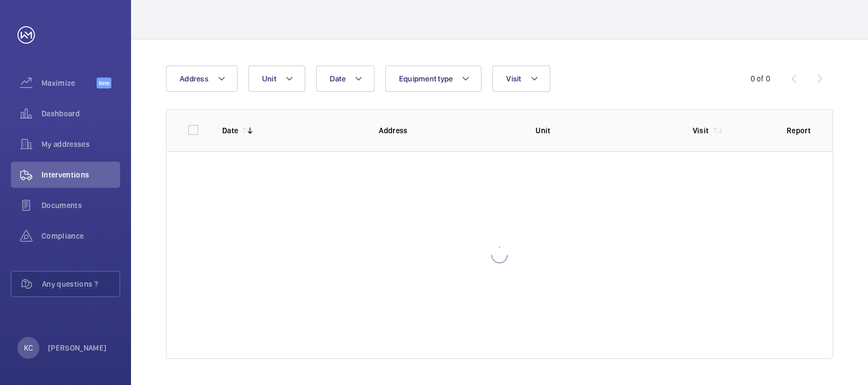 The image size is (868, 385). What do you see at coordinates (104, 83) in the screenshot?
I see `span: Beta` at bounding box center [104, 83].